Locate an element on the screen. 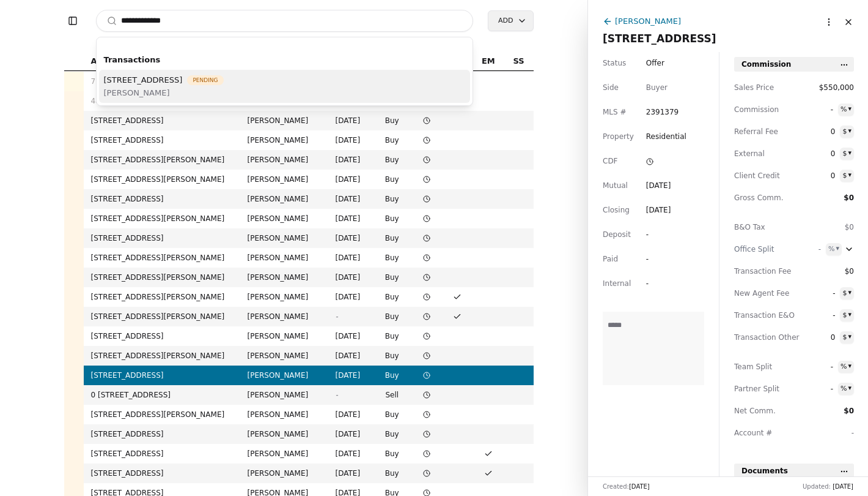  span: Account # is located at coordinates (762, 433).